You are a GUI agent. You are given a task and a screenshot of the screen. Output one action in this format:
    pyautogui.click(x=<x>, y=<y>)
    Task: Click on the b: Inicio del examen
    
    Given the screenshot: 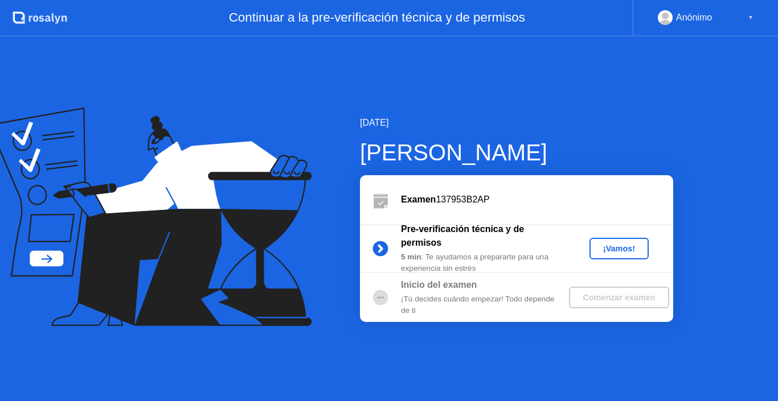 What is the action you would take?
    pyautogui.click(x=439, y=285)
    